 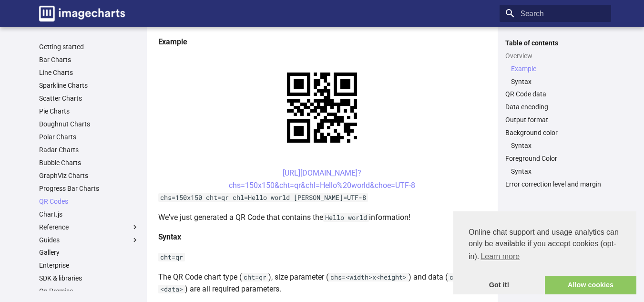 What do you see at coordinates (89, 240) in the screenshot?
I see `label: Guides` at bounding box center [89, 240].